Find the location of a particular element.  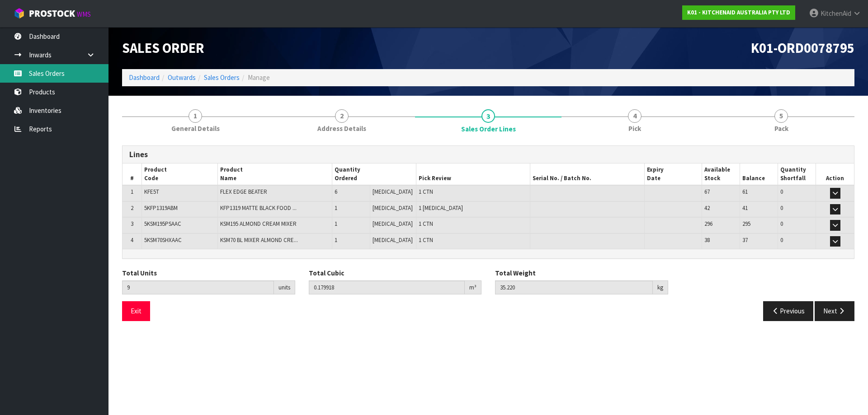

label: Total Weight is located at coordinates (516, 273).